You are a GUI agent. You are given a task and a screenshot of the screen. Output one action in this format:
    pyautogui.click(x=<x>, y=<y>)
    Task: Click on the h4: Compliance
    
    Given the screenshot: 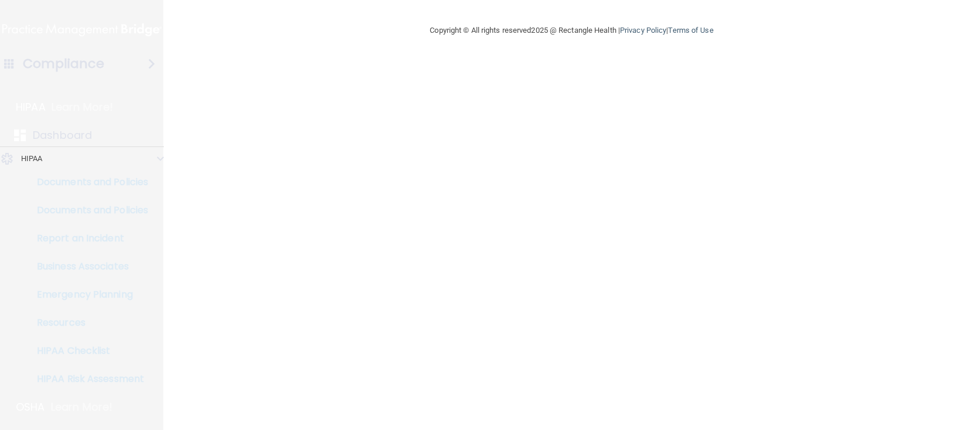 What is the action you would take?
    pyautogui.click(x=63, y=64)
    